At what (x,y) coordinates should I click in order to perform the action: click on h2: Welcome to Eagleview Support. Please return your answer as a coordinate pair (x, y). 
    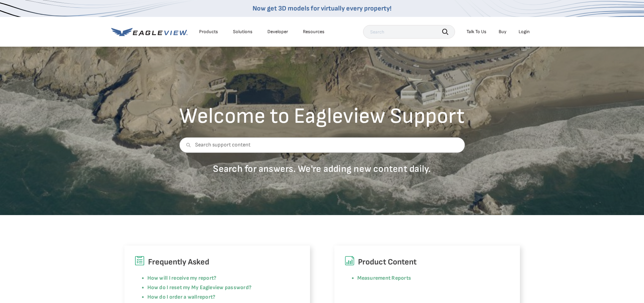
    Looking at the image, I should click on (322, 116).